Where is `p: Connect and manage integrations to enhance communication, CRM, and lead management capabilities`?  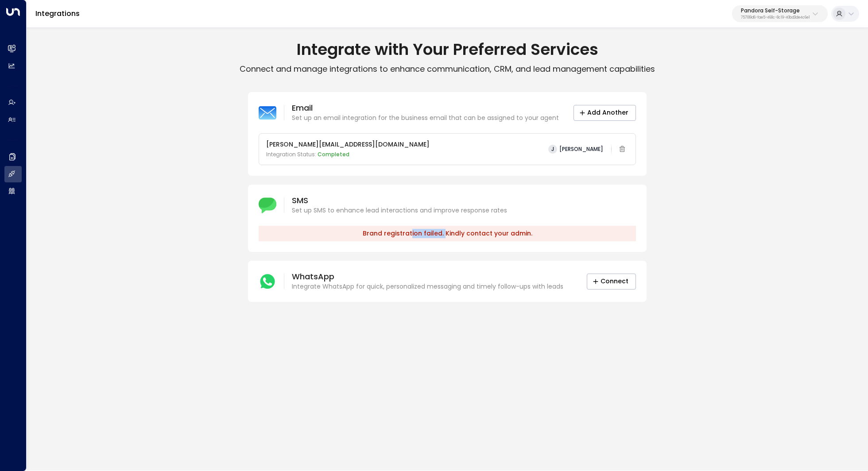 p: Connect and manage integrations to enhance communication, CRM, and lead management capabilities is located at coordinates (447, 69).